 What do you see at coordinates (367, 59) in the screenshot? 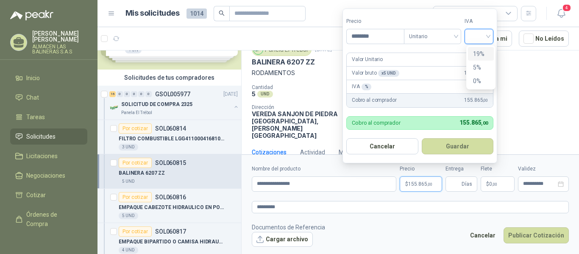
I see `p: Valor Unitario` at bounding box center [367, 59].